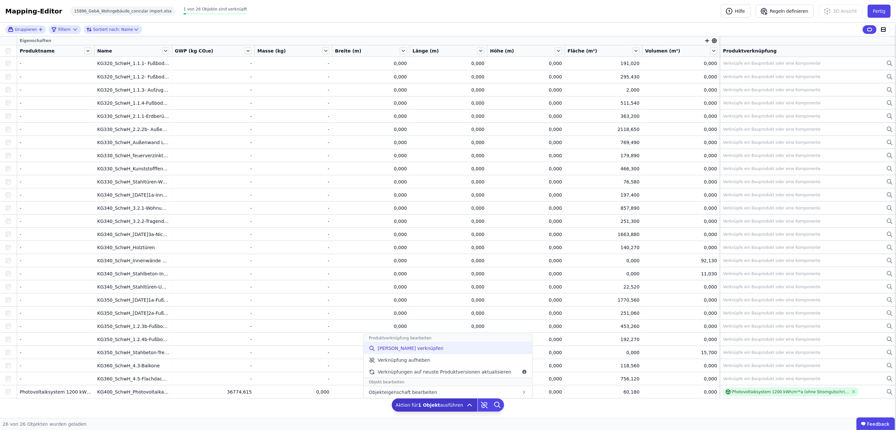  What do you see at coordinates (445, 372) in the screenshot?
I see `span: Verknüpfungen auf neuste Produktversionen aktualisieren` at bounding box center [445, 372].